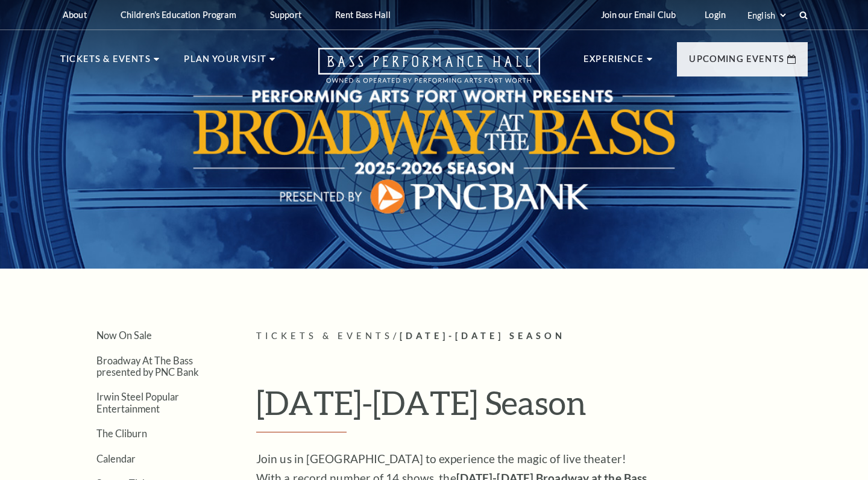 This screenshot has height=480, width=868. Describe the element at coordinates (137, 402) in the screenshot. I see `a: Irwin Steel Popular Entertainment` at that location.